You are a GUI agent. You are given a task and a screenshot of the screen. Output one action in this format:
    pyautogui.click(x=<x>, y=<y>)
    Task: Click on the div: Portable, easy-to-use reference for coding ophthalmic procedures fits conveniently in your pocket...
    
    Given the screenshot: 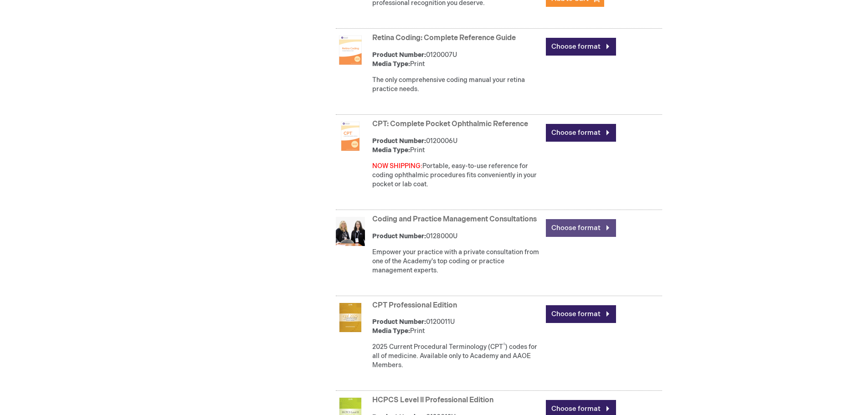 What is the action you would take?
    pyautogui.click(x=456, y=175)
    